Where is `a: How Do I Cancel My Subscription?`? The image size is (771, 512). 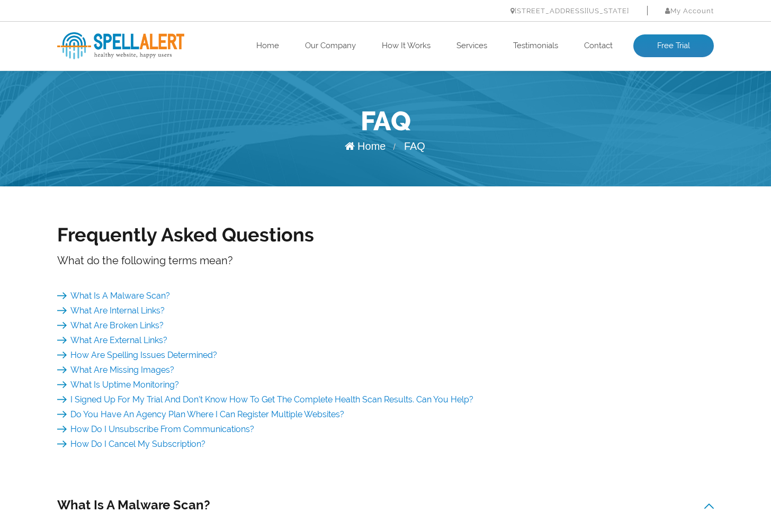
a: How Do I Cancel My Subscription? is located at coordinates (131, 444).